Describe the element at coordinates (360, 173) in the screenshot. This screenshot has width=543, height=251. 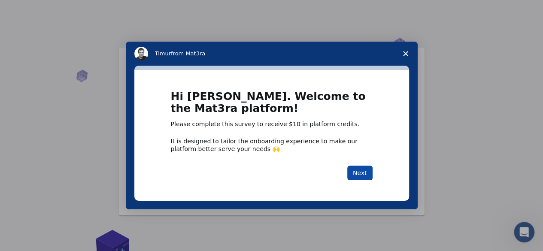
I see `button: Next` at that location.